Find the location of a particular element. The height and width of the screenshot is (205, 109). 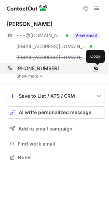

span: Find work email is located at coordinates (60, 144).